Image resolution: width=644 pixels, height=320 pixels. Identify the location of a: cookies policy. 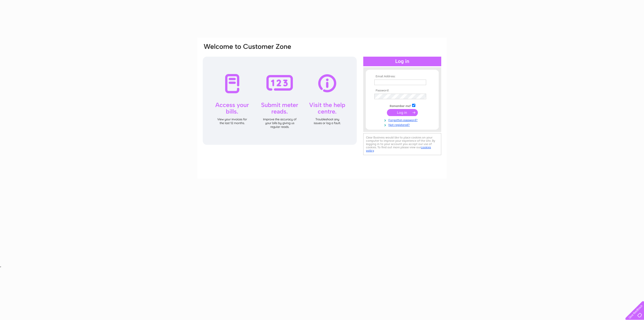
(399, 149).